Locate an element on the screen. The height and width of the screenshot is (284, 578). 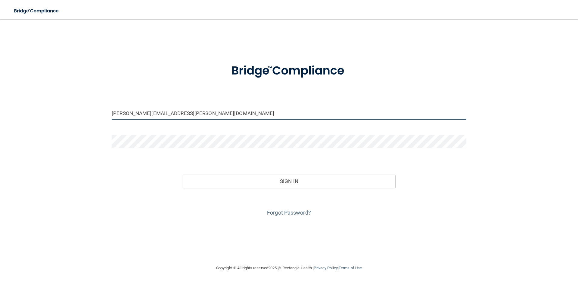
a: Privacy Policy is located at coordinates (325, 268).